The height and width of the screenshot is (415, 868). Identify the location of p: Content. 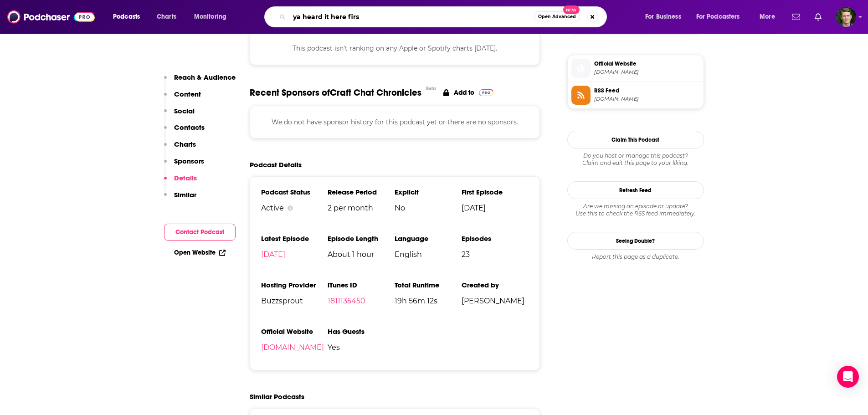
(187, 94).